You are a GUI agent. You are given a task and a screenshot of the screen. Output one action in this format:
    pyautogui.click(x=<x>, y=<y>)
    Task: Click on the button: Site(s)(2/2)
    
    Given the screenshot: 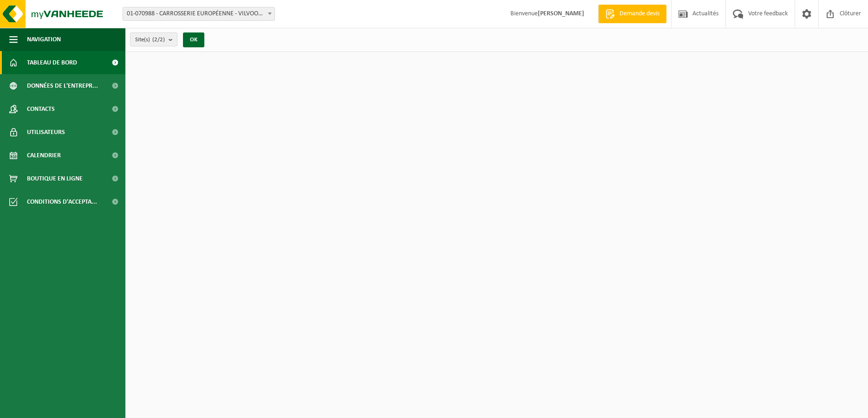 What is the action you would take?
    pyautogui.click(x=154, y=40)
    